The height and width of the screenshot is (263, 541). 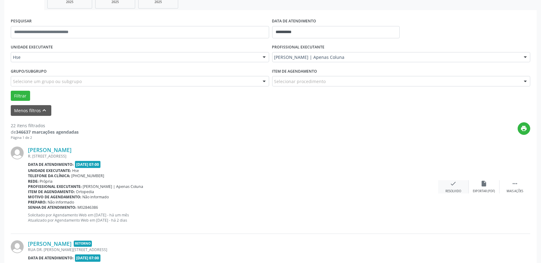 What do you see at coordinates (29, 71) in the screenshot?
I see `label: Grupo/Subgrupo` at bounding box center [29, 71].